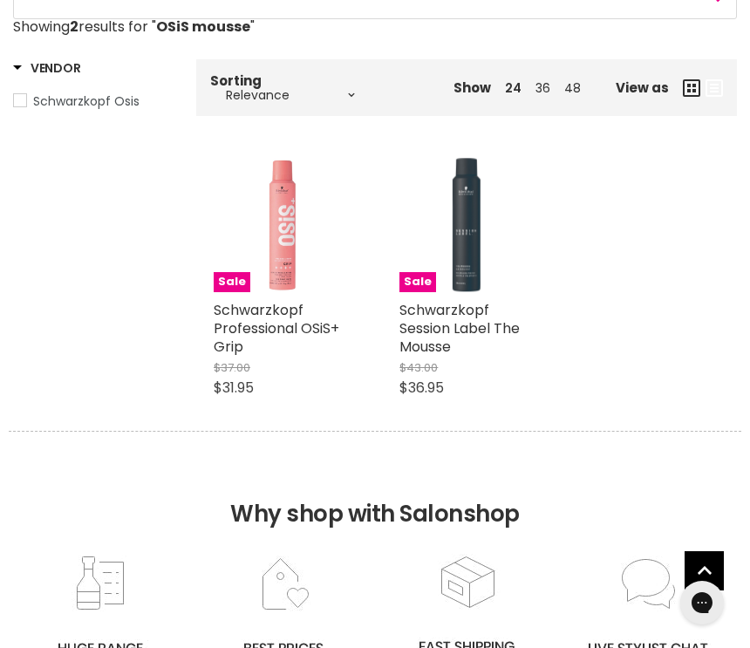 The width and height of the screenshot is (750, 648). I want to click on span: $37.00, so click(232, 367).